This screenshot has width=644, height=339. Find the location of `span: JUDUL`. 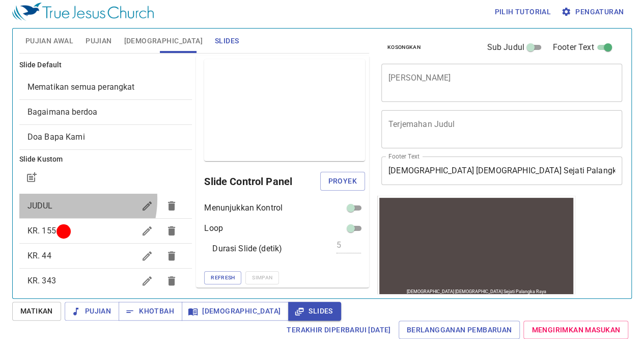

span: JUDUL is located at coordinates (40, 206).